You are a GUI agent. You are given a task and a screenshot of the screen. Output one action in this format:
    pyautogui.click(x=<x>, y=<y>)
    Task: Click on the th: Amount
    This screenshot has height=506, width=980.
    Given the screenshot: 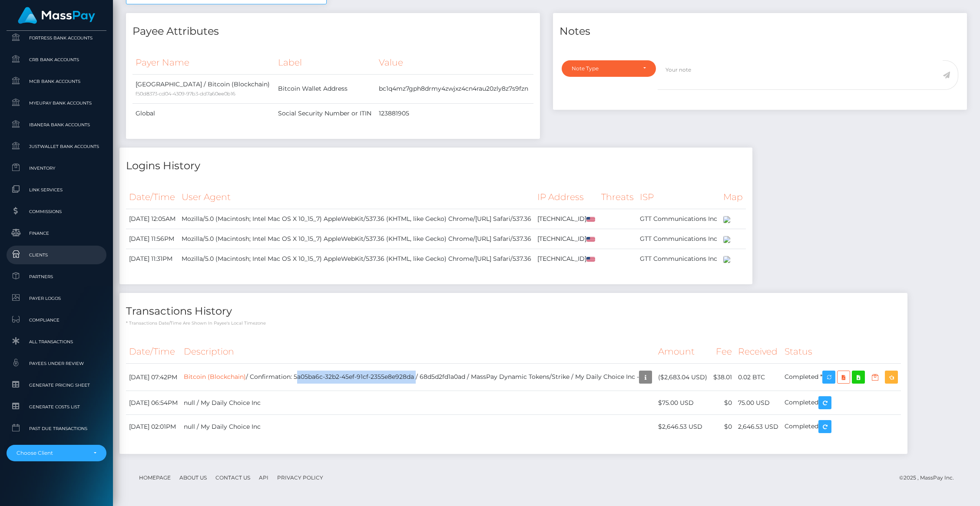 What is the action you would take?
    pyautogui.click(x=682, y=352)
    